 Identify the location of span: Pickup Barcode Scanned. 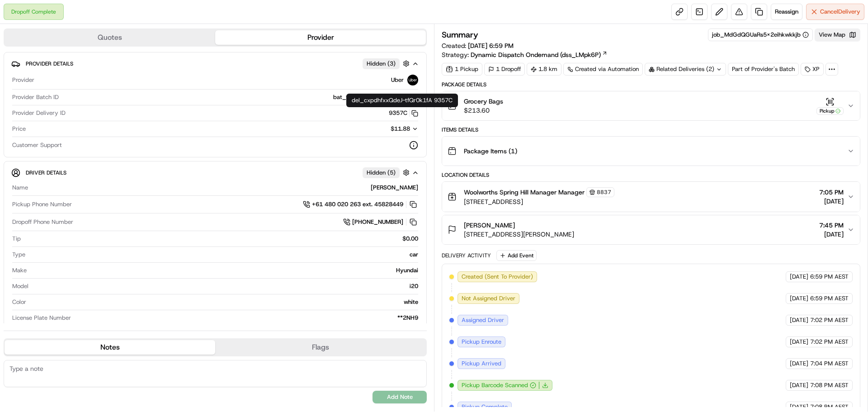
(494, 386).